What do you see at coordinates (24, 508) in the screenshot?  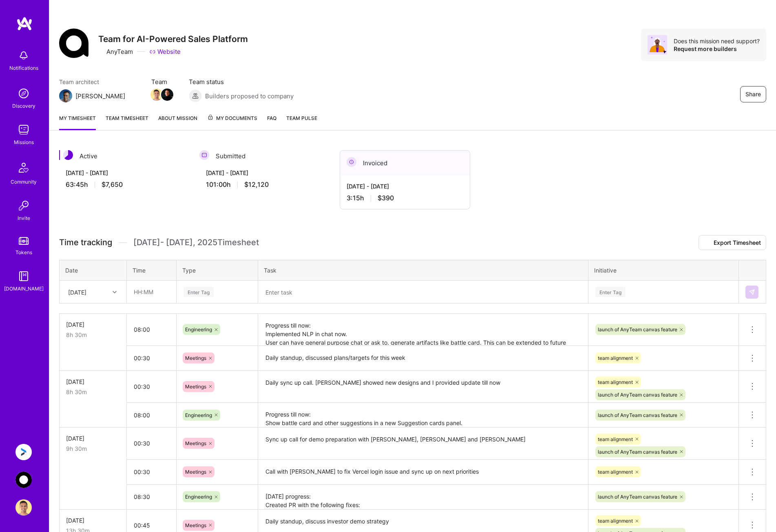 I see `img: User Avatar` at bounding box center [24, 508].